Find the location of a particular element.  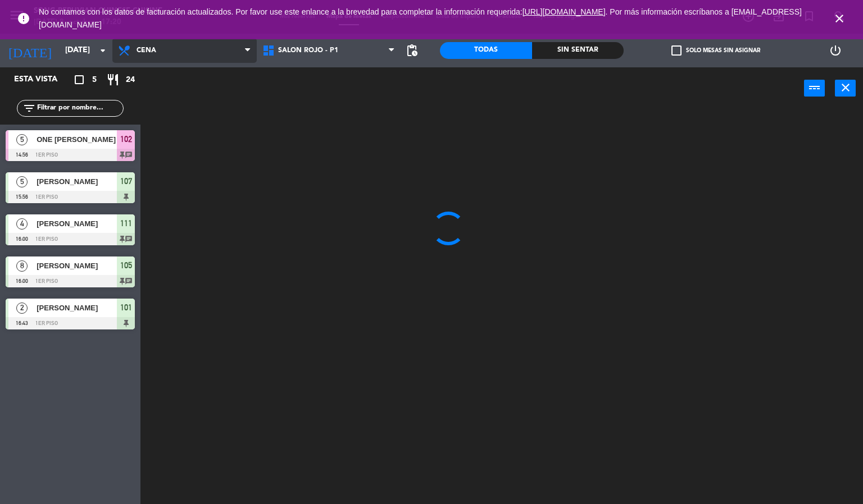

span: No contamos con los datos de facturación actualizados. Por favor use este enlance a la brevedad p... is located at coordinates (420, 18).